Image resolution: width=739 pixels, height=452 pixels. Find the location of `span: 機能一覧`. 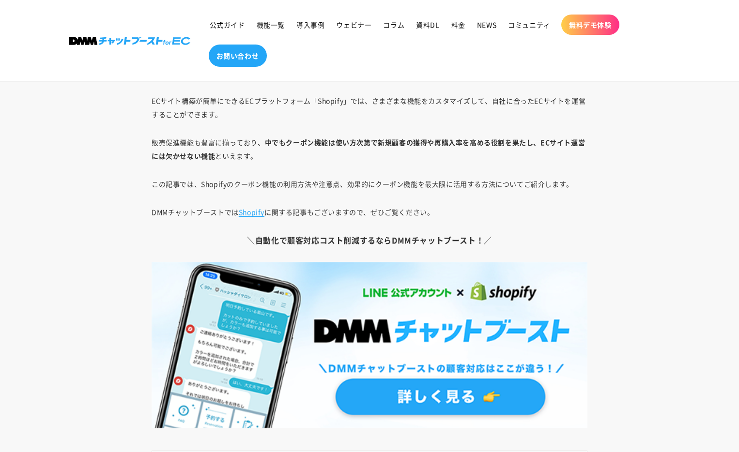

span: 機能一覧 is located at coordinates (271, 25).